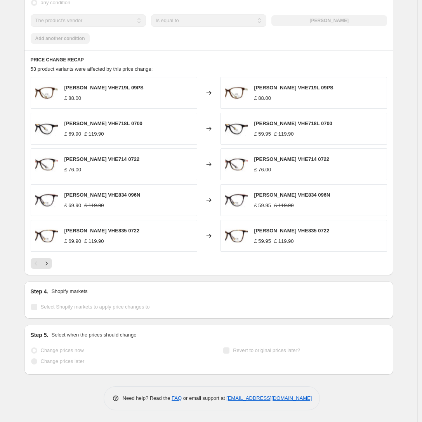 This screenshot has width=422, height=422. I want to click on span: Revert to original prices later?, so click(266, 350).